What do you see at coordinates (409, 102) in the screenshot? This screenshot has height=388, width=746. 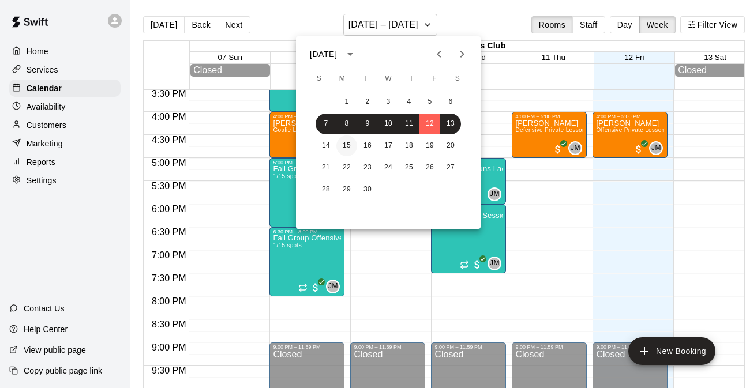 I see `button: 4` at bounding box center [409, 102].